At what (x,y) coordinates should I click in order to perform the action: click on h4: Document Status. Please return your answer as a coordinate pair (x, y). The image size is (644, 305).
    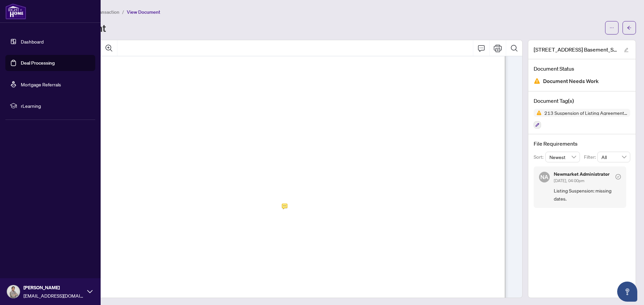
    Looking at the image, I should click on (581, 68).